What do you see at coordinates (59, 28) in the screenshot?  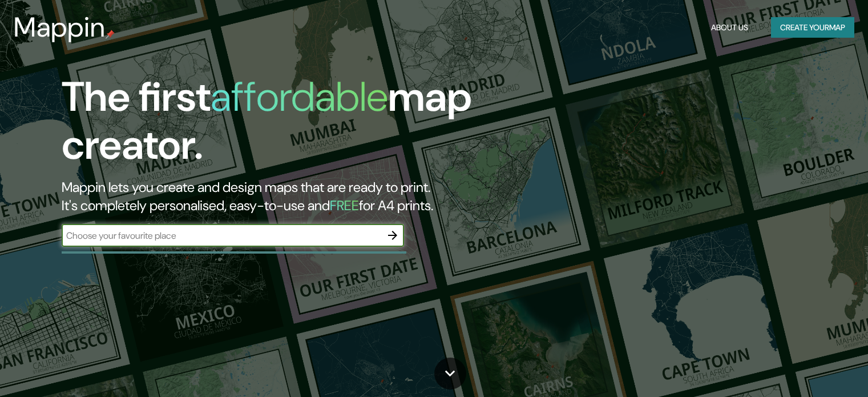 I see `h3: Mappin` at bounding box center [59, 28].